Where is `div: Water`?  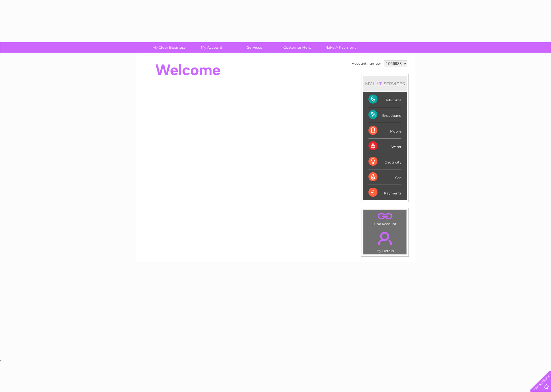
div: Water is located at coordinates (385, 146).